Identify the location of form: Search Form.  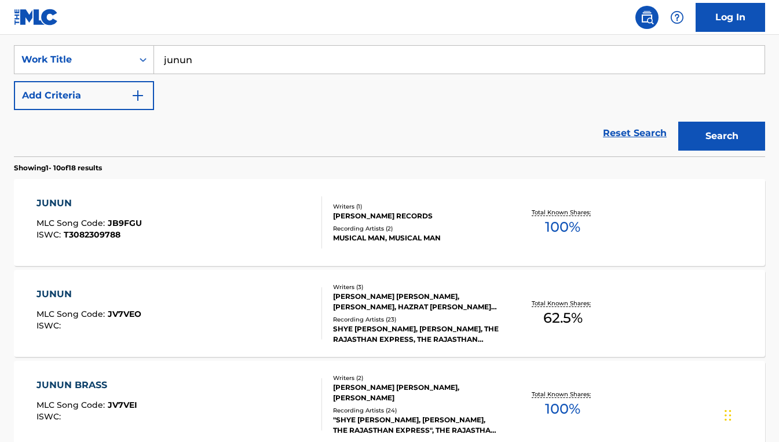
(389, 101).